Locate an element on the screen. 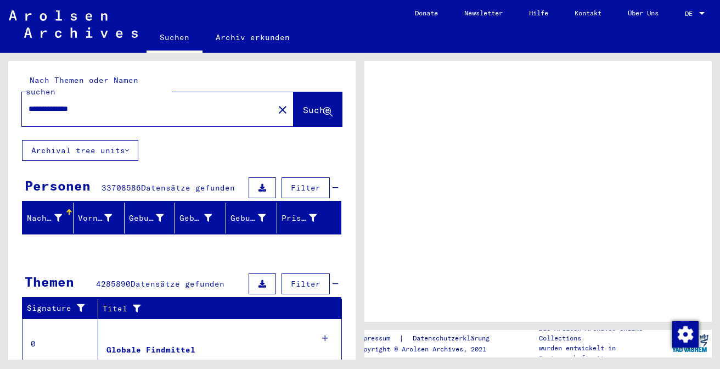  div: Zustimmung ändern is located at coordinates (685, 334).